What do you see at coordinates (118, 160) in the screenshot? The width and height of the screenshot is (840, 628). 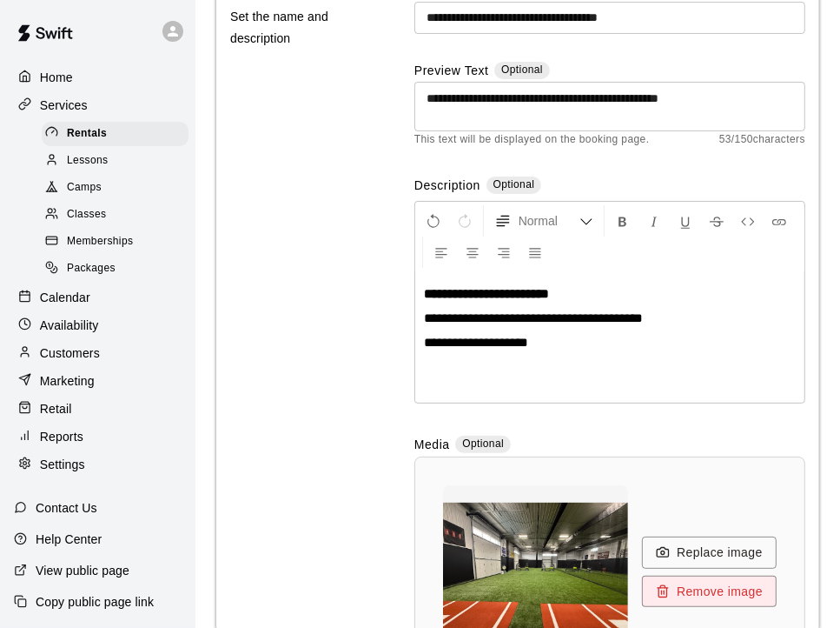 I see `a: Lessons` at bounding box center [118, 160].